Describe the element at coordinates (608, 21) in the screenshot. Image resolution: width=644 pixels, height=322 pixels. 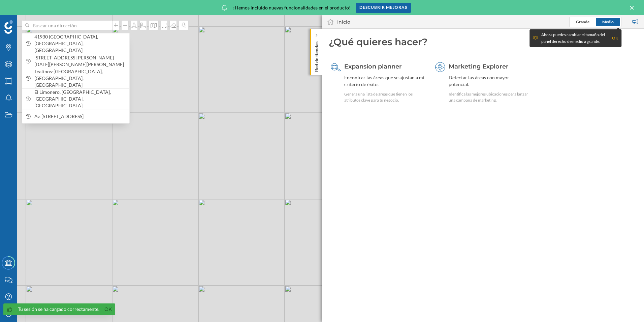
I see `span: Medio` at that location.